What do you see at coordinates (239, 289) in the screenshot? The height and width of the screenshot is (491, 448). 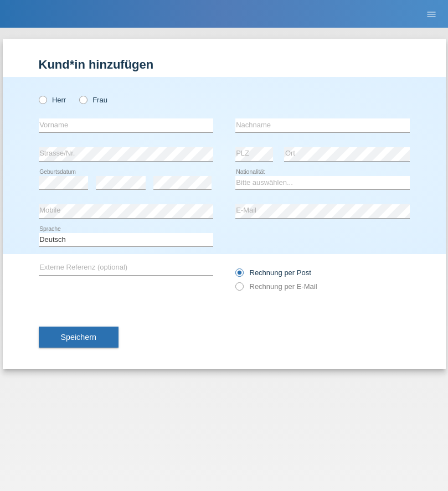 I see `input: Rechnung per E-Mail` at bounding box center [239, 289].